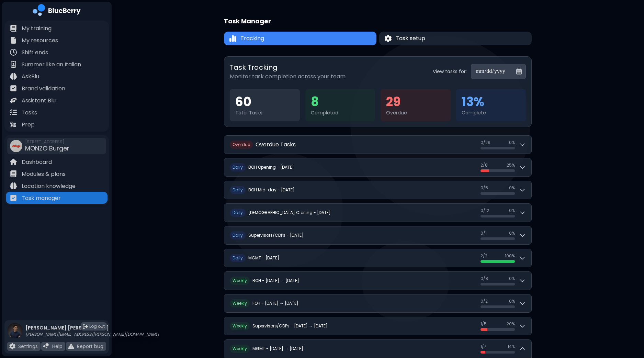 This screenshot has height=358, width=644. Describe the element at coordinates (511, 166) in the screenshot. I see `span: 25 %` at that location.